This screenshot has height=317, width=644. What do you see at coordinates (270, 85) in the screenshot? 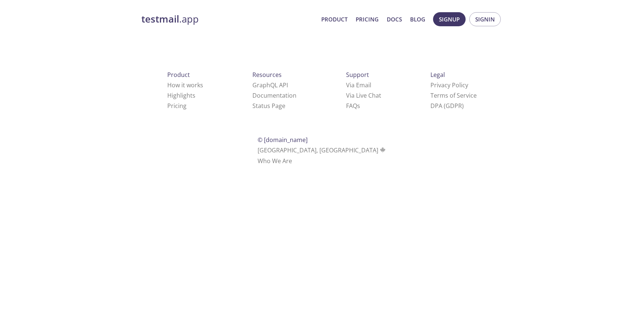
I see `a: GraphQL API` at bounding box center [270, 85].